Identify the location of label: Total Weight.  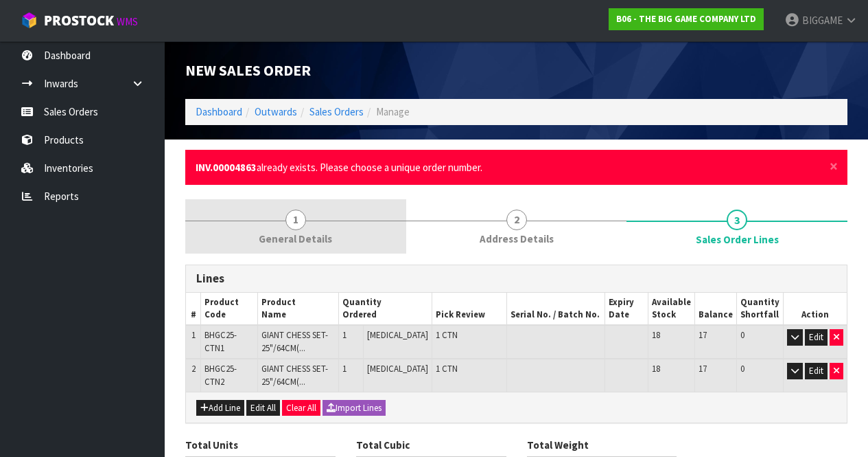
(558, 444).